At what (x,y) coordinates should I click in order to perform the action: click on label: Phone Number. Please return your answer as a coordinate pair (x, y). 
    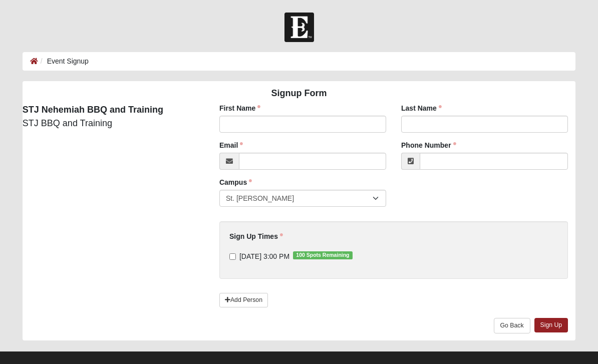
    Looking at the image, I should click on (429, 145).